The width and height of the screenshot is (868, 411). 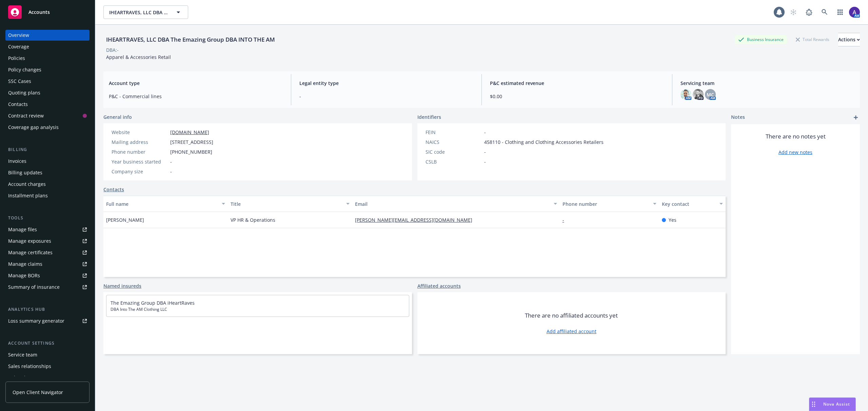 I want to click on button: Email, so click(x=456, y=204).